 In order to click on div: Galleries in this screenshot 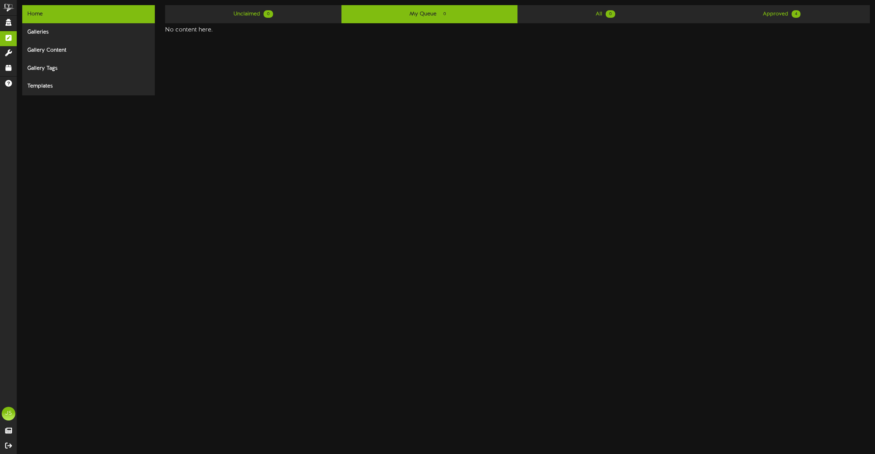, I will do `click(89, 32)`.